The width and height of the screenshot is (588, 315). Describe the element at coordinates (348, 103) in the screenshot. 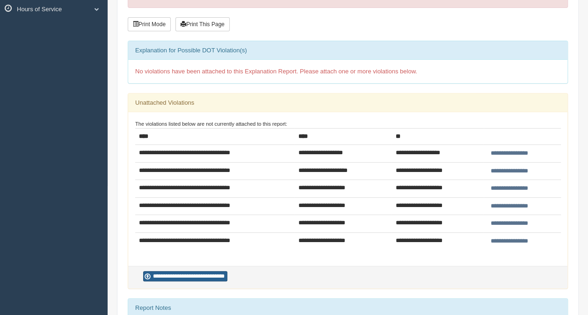

I see `div: Unattached Violations` at that location.